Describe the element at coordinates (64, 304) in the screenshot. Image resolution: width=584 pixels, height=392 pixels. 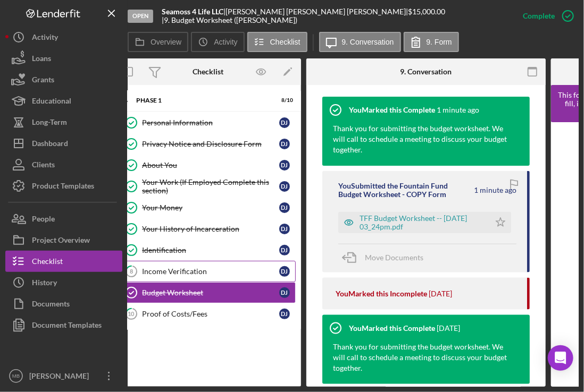
I see `button: Documents` at that location.